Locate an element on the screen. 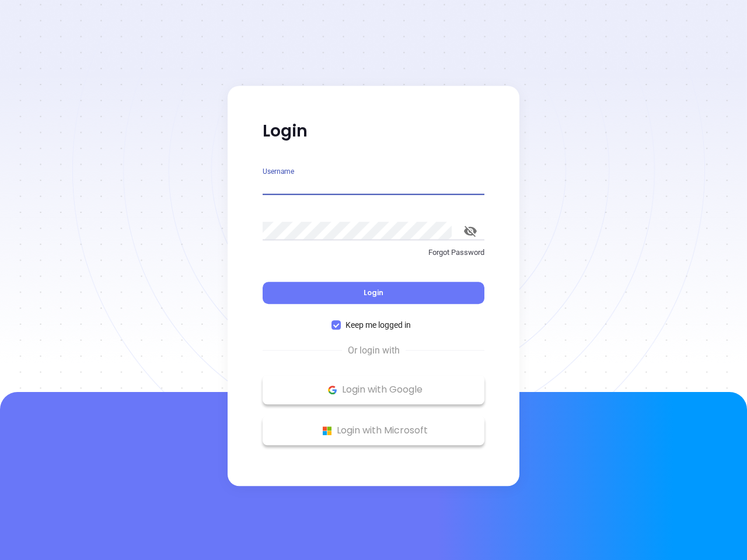 This screenshot has height=560, width=747. span: Or login with is located at coordinates (374, 350).